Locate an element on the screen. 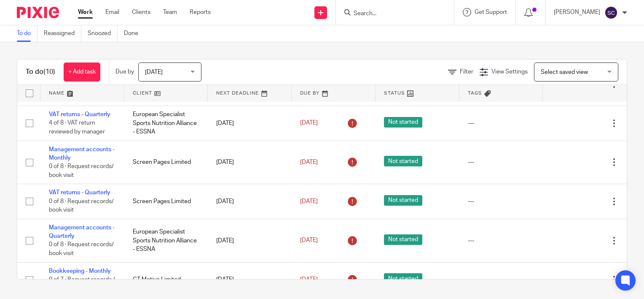 Image resolution: width=644 pixels, height=299 pixels. a: Clients is located at coordinates (141, 12).